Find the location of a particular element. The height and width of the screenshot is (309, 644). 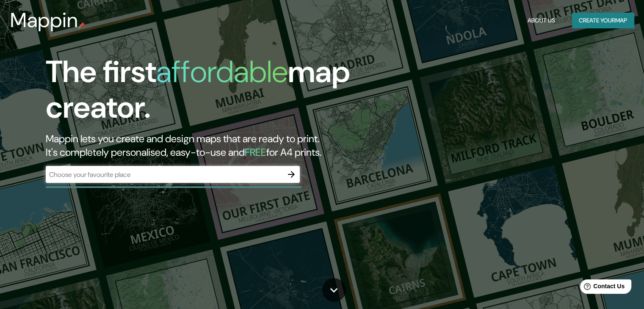

h2: Mappin lets you create and design maps that are ready to print. It's completely personalised, eas... is located at coordinates (207, 146).